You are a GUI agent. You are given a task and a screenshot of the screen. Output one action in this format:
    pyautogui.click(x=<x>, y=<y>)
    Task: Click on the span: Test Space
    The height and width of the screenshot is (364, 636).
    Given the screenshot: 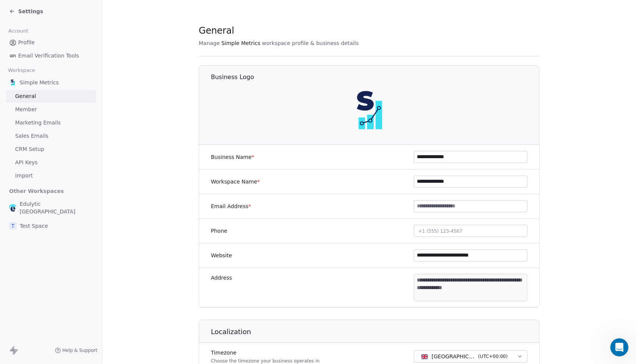 What is the action you would take?
    pyautogui.click(x=33, y=226)
    